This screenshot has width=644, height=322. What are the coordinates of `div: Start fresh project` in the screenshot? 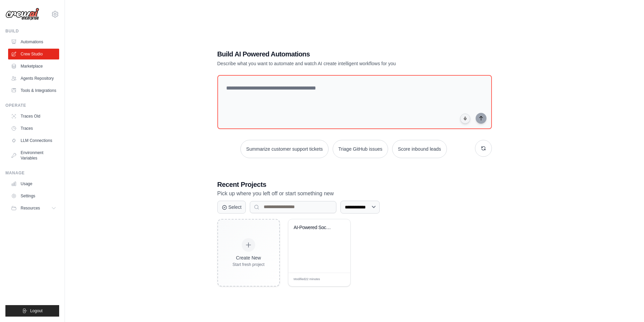 It's located at (248, 264).